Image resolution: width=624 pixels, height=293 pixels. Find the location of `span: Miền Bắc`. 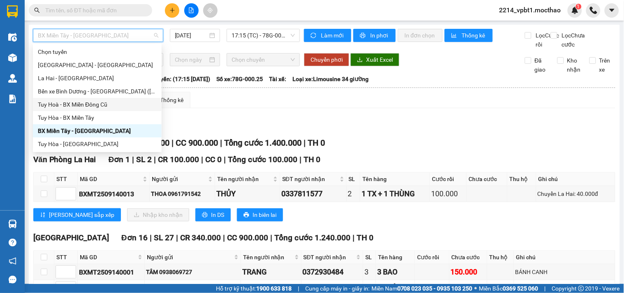

span: Miền Bắc is located at coordinates (509, 288).